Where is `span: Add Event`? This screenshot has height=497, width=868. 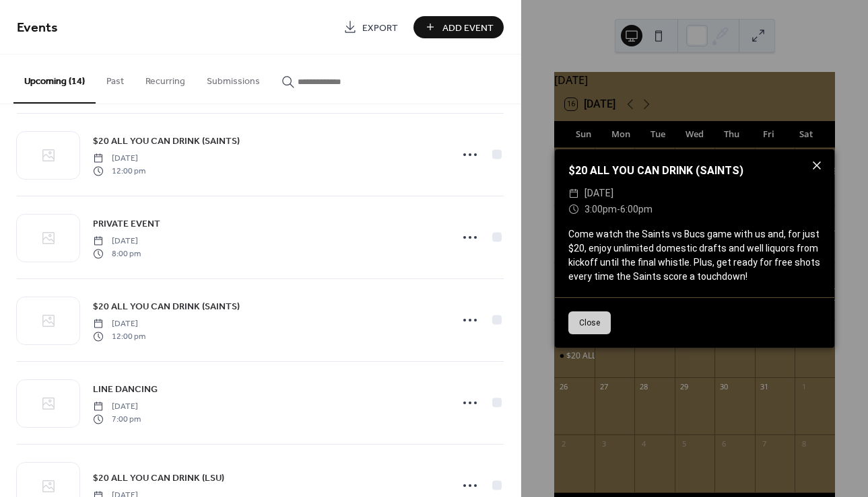 span: Add Event is located at coordinates (468, 28).